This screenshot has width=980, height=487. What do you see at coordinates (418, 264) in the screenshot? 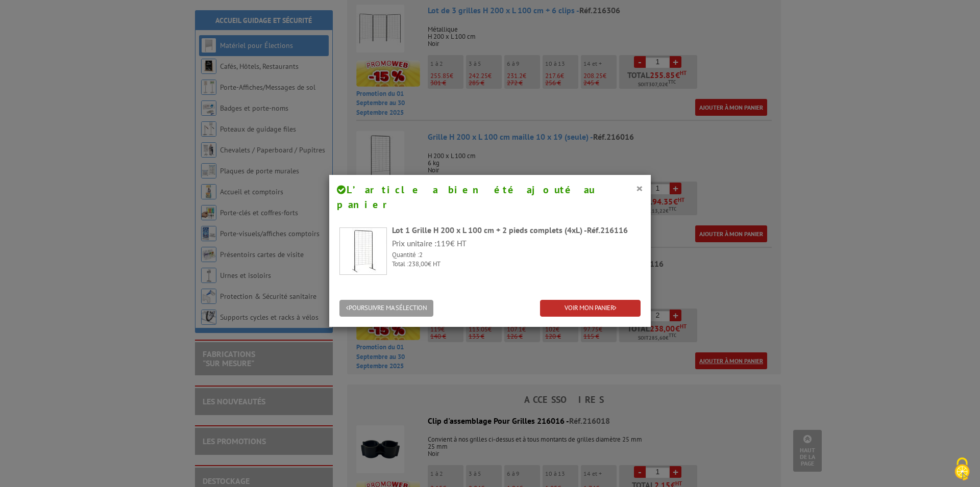
I see `span: 238,00` at bounding box center [418, 264].